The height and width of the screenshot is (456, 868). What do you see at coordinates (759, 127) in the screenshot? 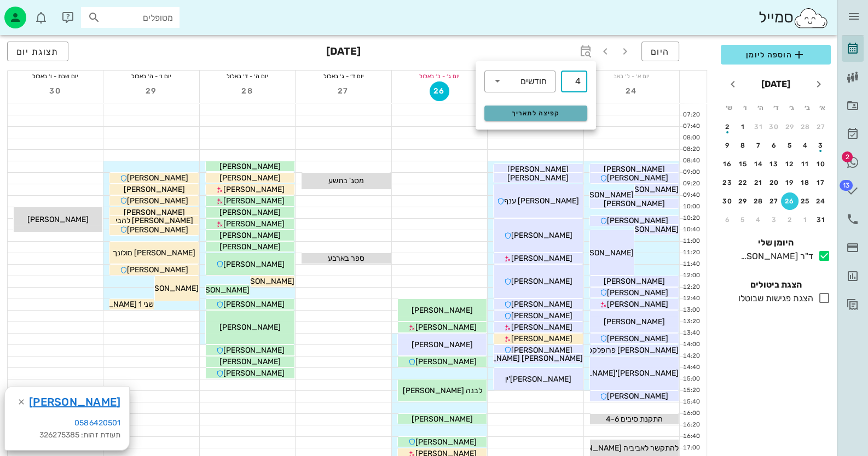
I see `button: 31` at bounding box center [759, 127].